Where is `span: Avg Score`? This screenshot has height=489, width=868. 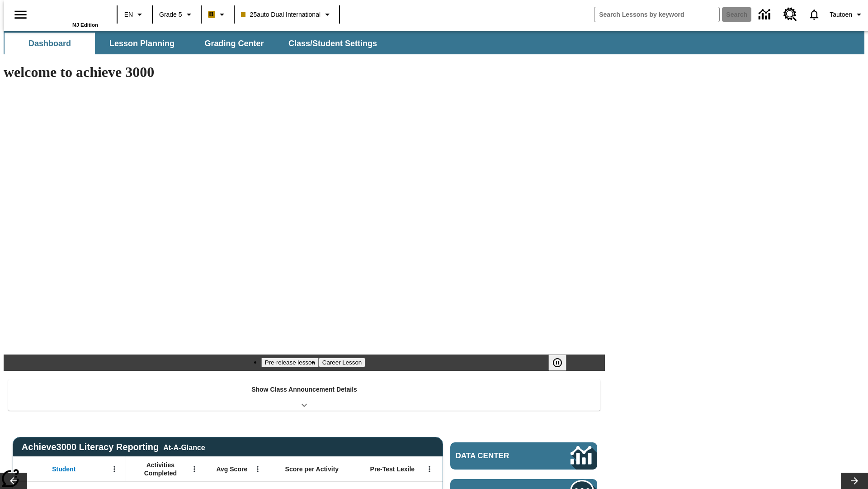 span: Avg Score is located at coordinates (231, 469).